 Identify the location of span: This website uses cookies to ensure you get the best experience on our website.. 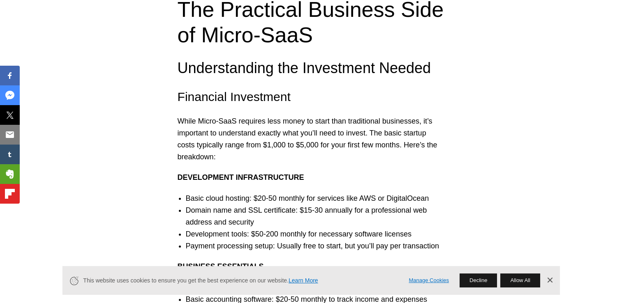
(240, 281).